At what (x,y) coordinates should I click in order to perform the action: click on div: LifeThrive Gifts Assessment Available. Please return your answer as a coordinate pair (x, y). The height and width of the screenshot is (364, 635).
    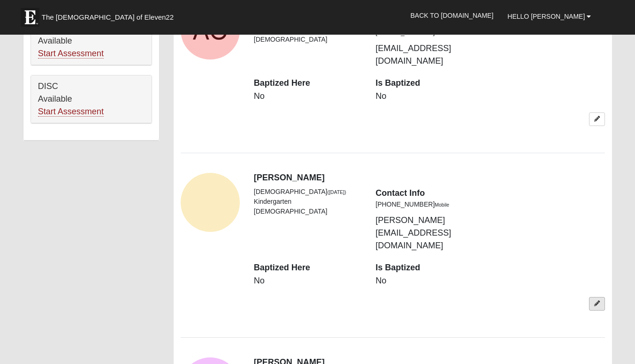
    Looking at the image, I should click on (91, 41).